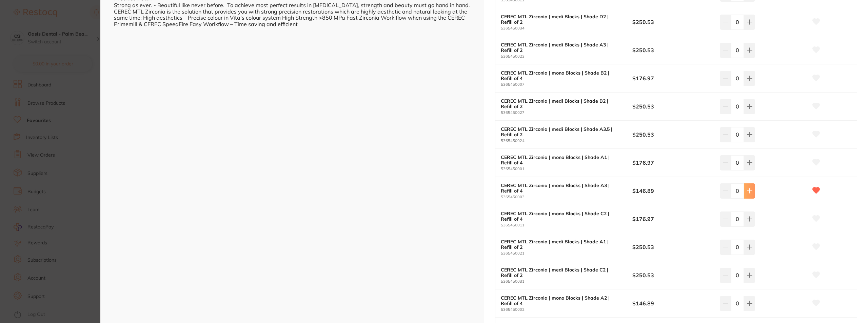 The height and width of the screenshot is (323, 868). I want to click on small: 5365450021, so click(566, 253).